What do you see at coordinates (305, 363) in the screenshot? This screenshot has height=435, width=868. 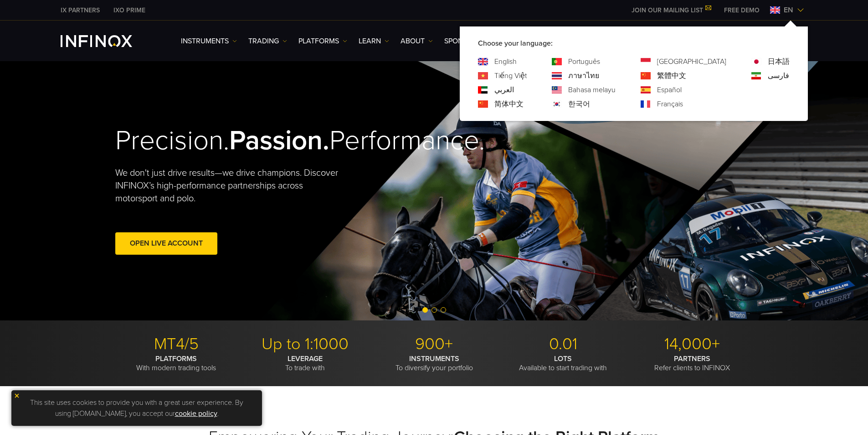 I see `p: To trade with` at bounding box center [305, 363].